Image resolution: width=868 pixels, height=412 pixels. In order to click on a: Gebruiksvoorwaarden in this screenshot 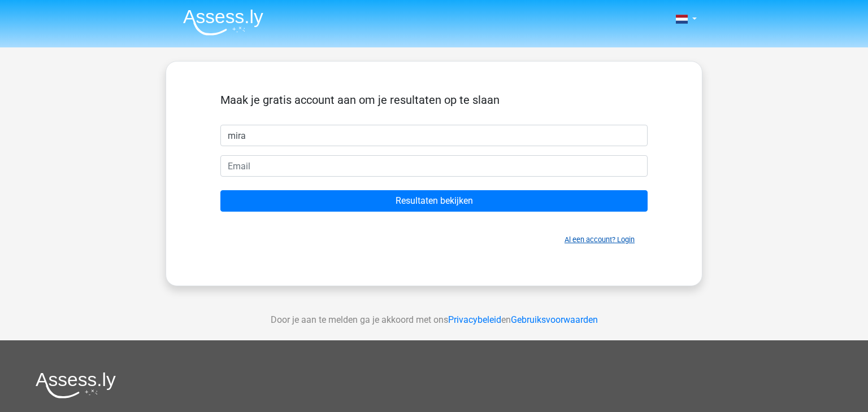, I will do `click(554, 320)`.